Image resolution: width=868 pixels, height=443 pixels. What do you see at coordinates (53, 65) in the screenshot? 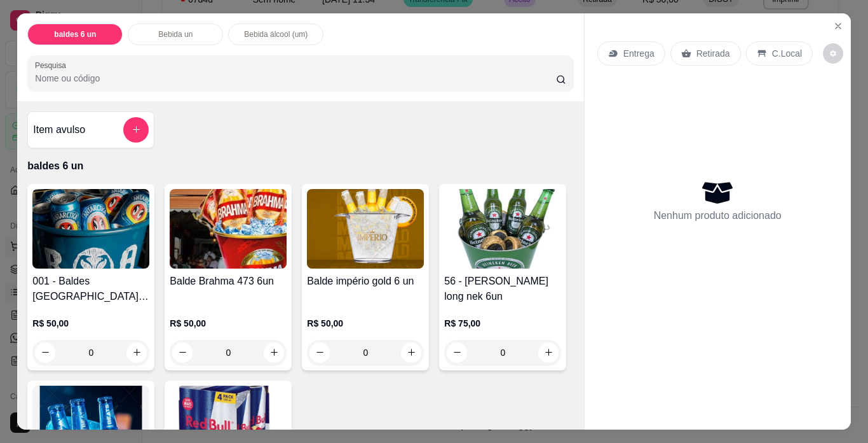
I see `label: Pesquisa` at bounding box center [53, 65].